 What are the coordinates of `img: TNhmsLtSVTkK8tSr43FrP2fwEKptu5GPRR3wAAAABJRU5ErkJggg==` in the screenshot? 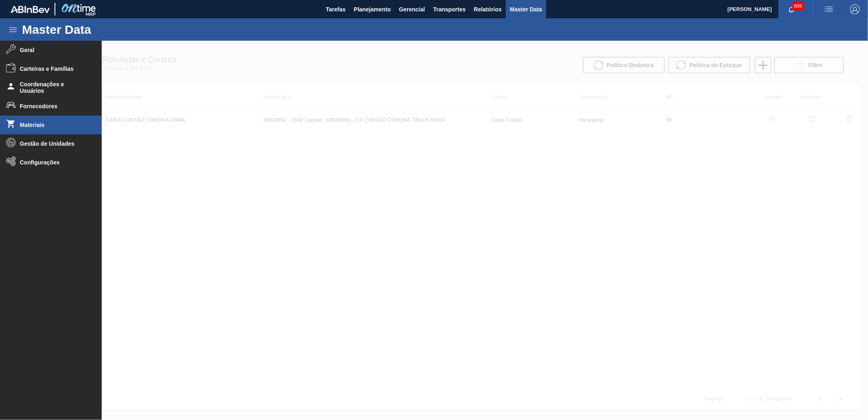 It's located at (30, 9).